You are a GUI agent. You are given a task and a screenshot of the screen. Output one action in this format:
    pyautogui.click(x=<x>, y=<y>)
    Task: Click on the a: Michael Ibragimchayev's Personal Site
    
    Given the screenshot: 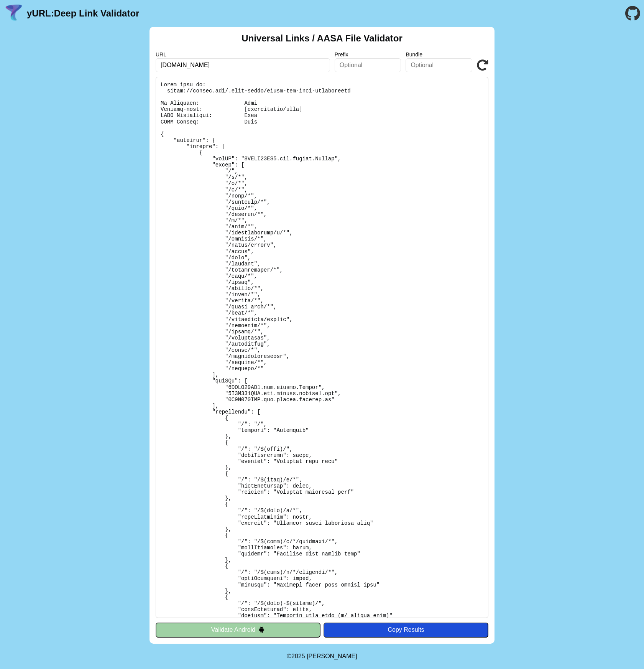 What is the action you would take?
    pyautogui.click(x=332, y=656)
    